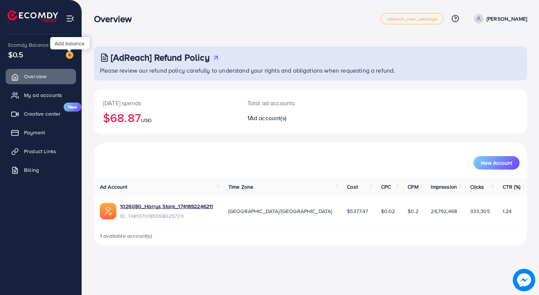 This screenshot has width=539, height=295. I want to click on span: Creative center, so click(42, 114).